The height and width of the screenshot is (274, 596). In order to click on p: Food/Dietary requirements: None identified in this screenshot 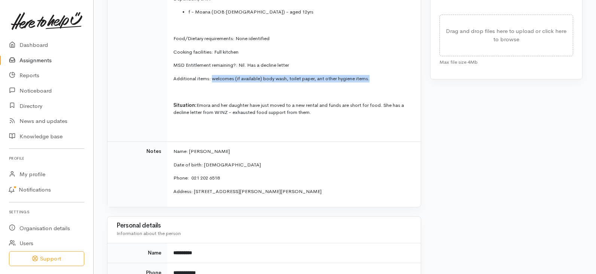, I will do `click(292, 39)`.